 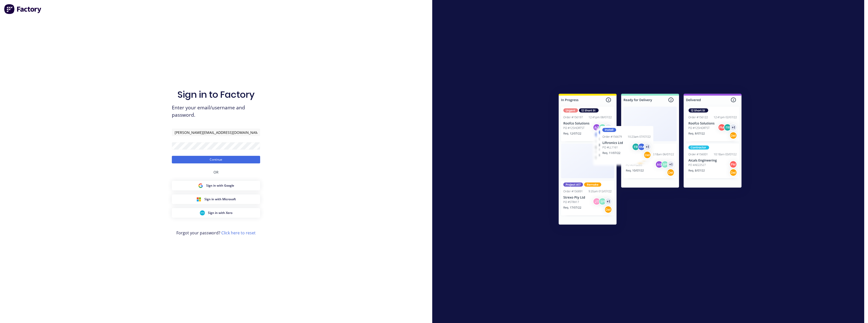 What do you see at coordinates (216, 186) in the screenshot?
I see `button: Google Sign inSign in with Google` at bounding box center [216, 186].